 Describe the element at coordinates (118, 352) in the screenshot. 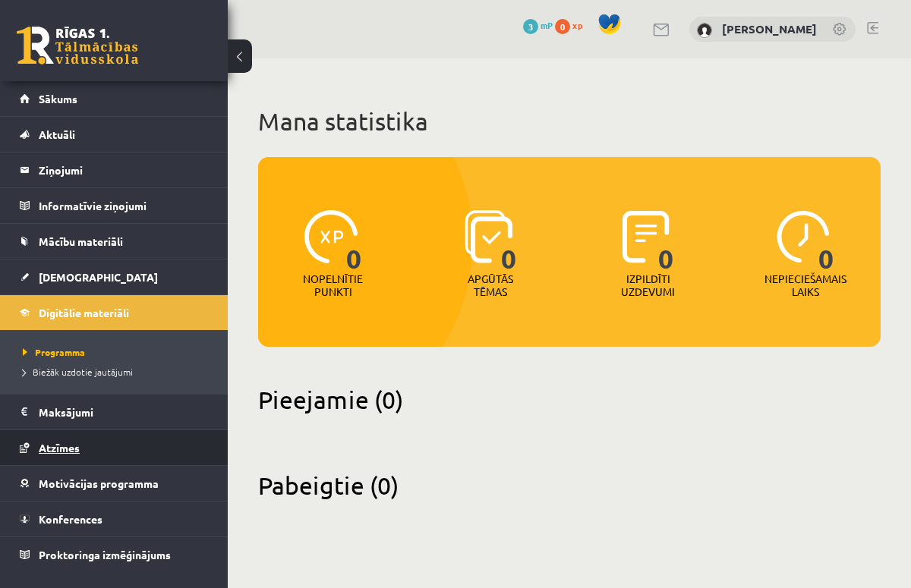

I see `a: Programma` at that location.